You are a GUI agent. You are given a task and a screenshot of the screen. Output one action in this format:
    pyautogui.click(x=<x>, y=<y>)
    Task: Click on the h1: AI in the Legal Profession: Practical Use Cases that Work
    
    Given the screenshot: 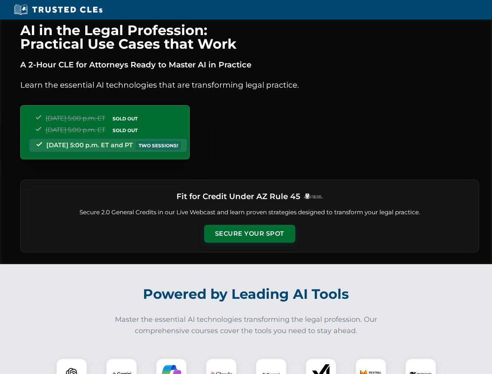 What is the action you would take?
    pyautogui.click(x=250, y=37)
    